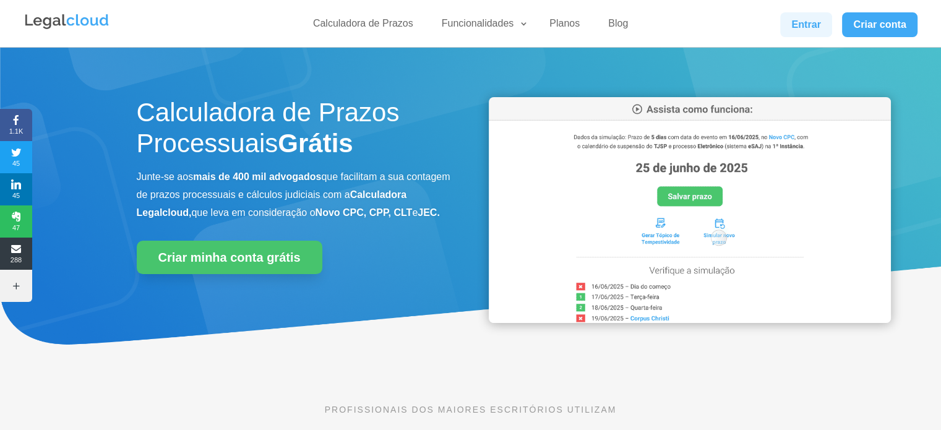 The image size is (941, 430). I want to click on a: Criar conta, so click(879, 25).